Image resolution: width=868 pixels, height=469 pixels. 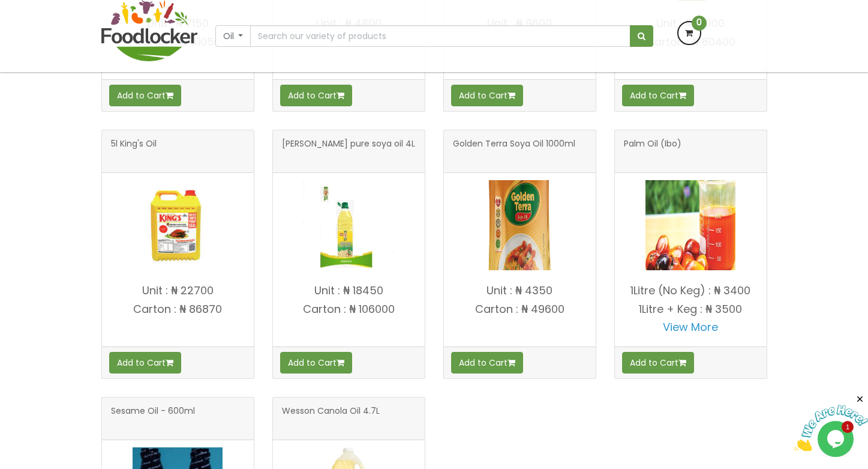 What do you see at coordinates (178, 309) in the screenshot?
I see `p: Carton : ₦ 86870` at bounding box center [178, 309].